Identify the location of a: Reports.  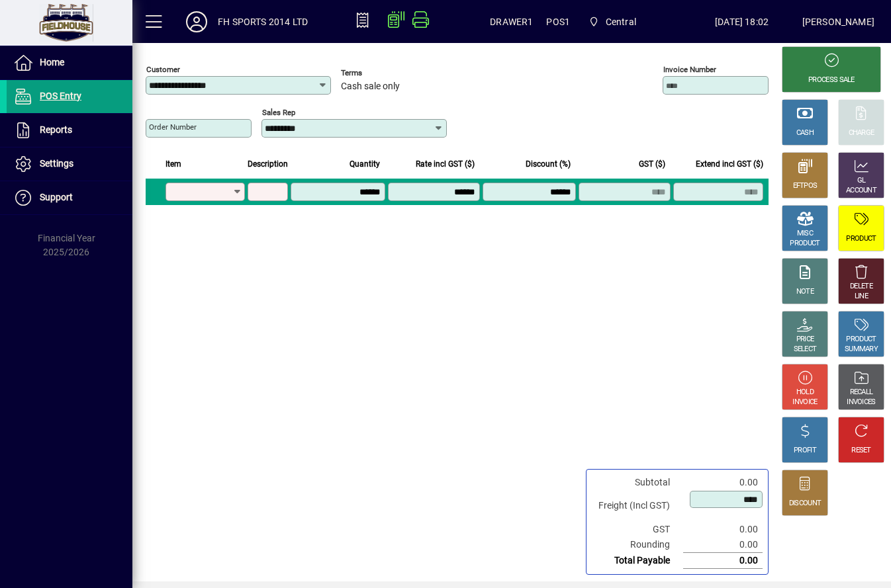
(70, 131).